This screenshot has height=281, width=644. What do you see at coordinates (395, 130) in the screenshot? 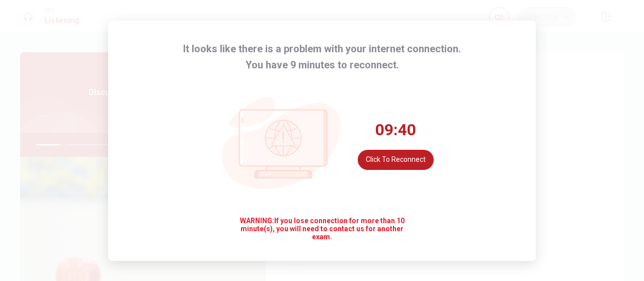
I see `span: 09:40` at bounding box center [395, 130].